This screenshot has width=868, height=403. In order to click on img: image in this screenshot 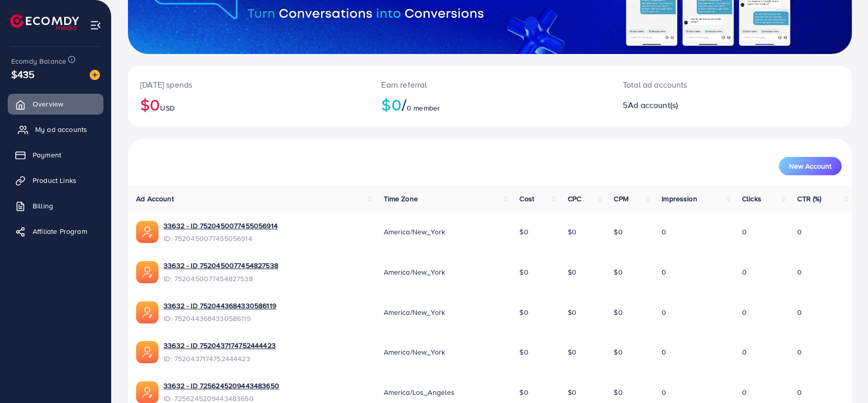, I will do `click(95, 75)`.